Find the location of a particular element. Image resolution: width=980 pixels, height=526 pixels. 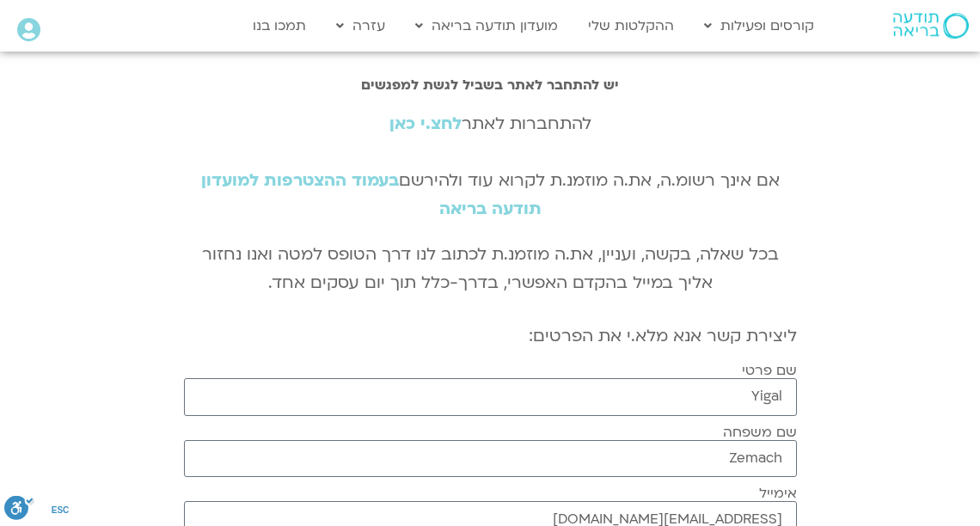

div: להתחברות לאתר אם אינך רשומ.ה, את.ה מוזמנ.ת לקרוא עוד ולהירשם is located at coordinates (490, 167).